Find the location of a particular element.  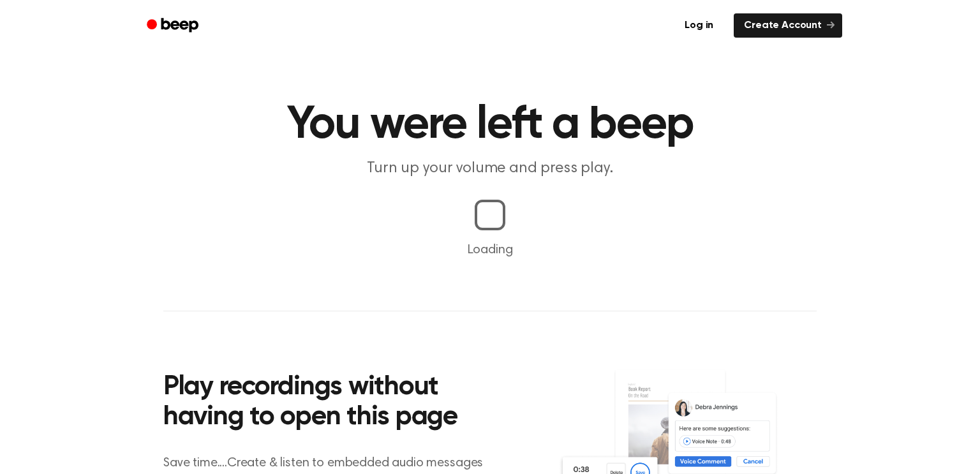

p: Turn up your volume and press play. is located at coordinates (490, 169).